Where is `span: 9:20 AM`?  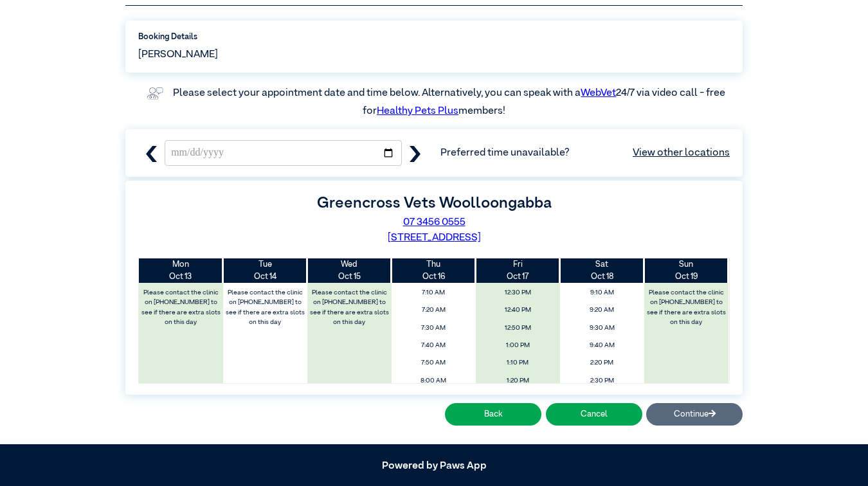 span: 9:20 AM is located at coordinates (602, 310).